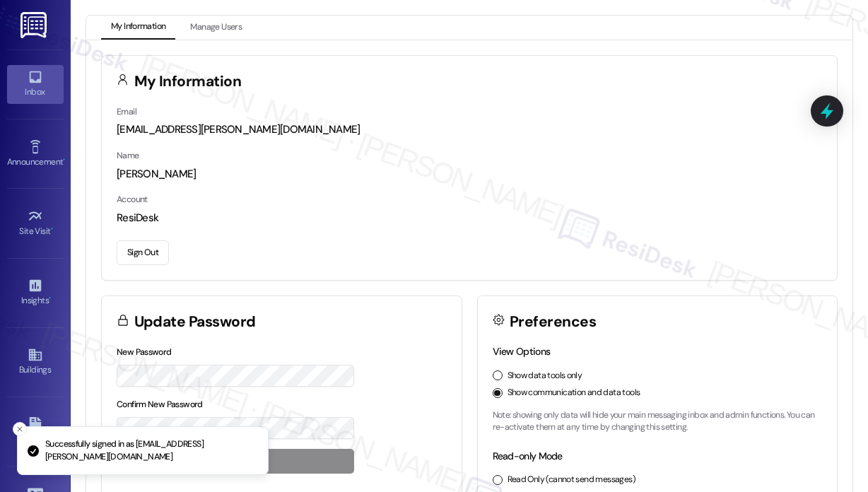 Image resolution: width=868 pixels, height=492 pixels. What do you see at coordinates (469, 218) in the screenshot?
I see `div: ResiDesk` at bounding box center [469, 218].